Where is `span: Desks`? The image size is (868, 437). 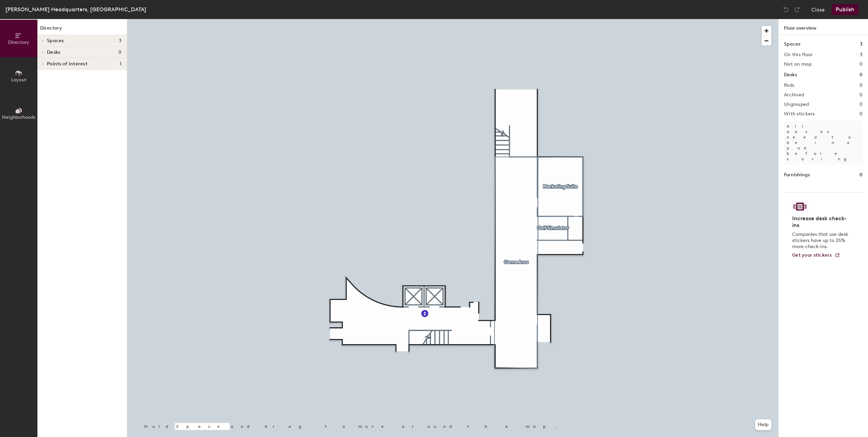 span: Desks is located at coordinates (53, 52).